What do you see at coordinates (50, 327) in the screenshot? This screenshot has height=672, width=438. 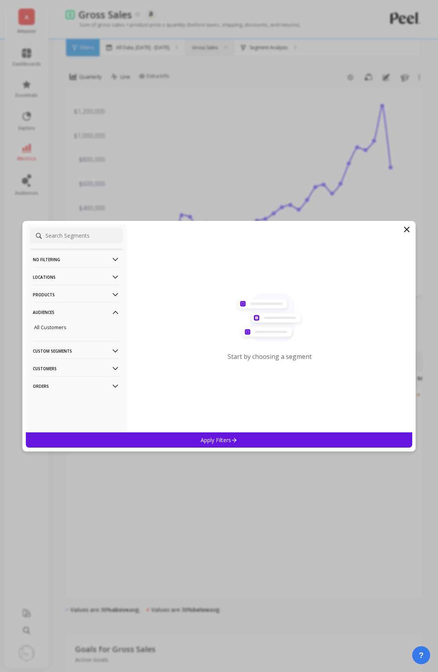 I see `p: All Customers` at bounding box center [50, 327].